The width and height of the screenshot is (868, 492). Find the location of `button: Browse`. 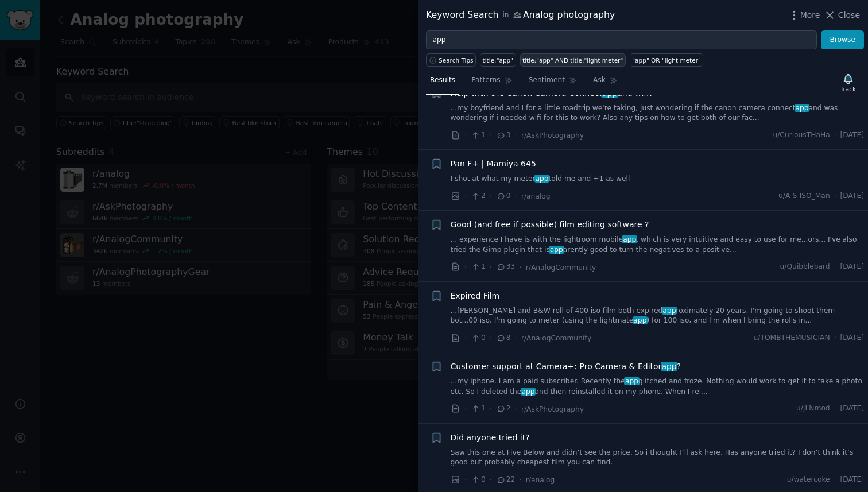

button: Browse is located at coordinates (842, 40).